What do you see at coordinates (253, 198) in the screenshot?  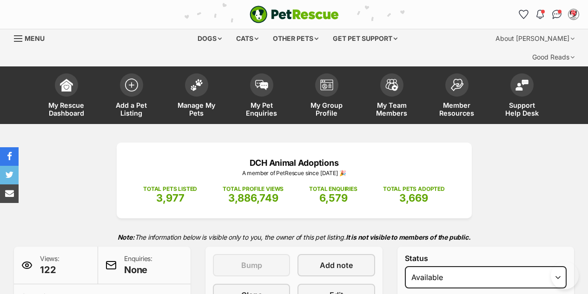 I see `span: 3,886,749` at bounding box center [253, 198].